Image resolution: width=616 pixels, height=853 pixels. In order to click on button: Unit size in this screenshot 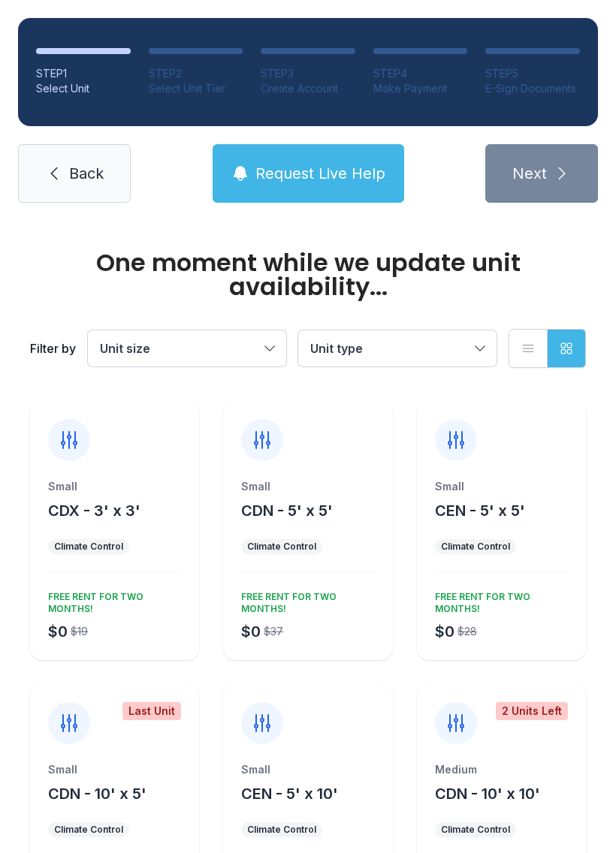, I will do `click(187, 348)`.